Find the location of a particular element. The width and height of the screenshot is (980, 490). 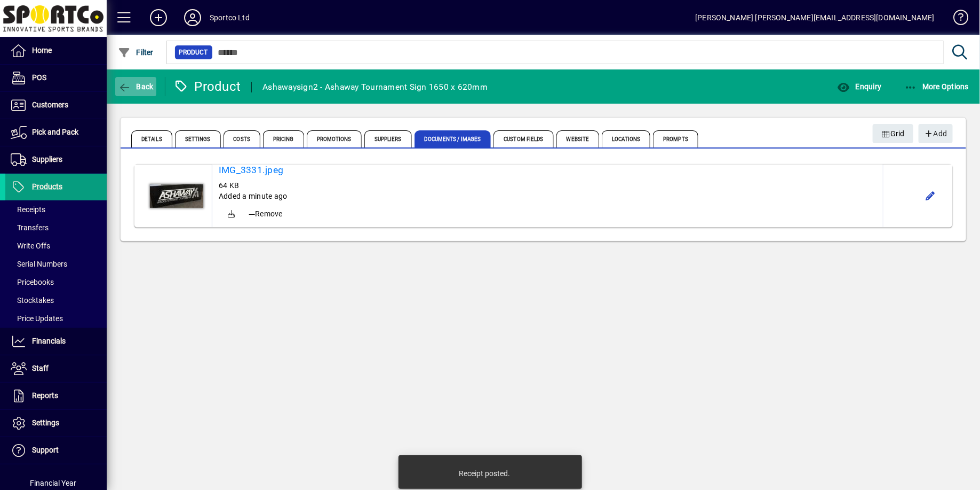

a: Pricebooks is located at coordinates (56, 282).